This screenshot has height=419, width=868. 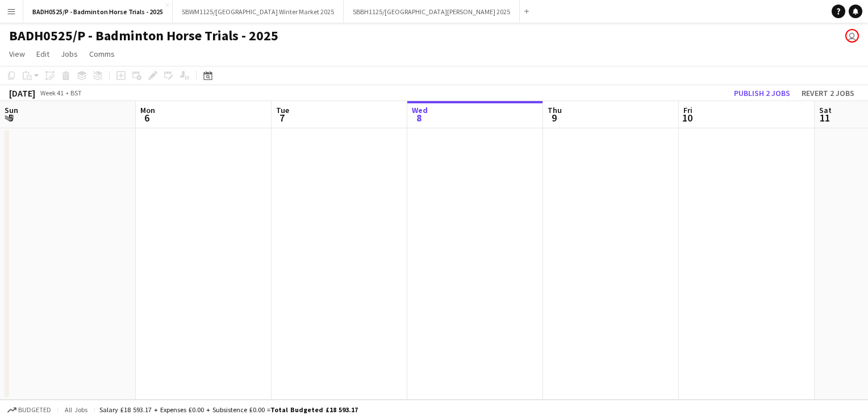 I want to click on button: Revert 2 jobs, so click(x=828, y=93).